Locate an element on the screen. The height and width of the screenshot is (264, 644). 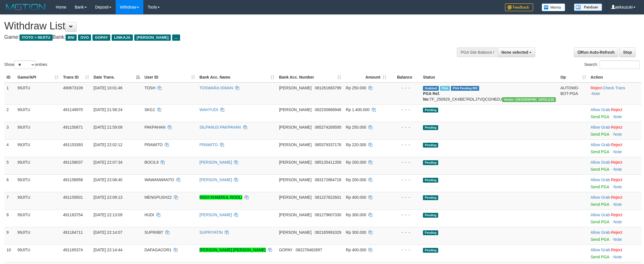
a: Run Auto-Refresh is located at coordinates (596, 52).